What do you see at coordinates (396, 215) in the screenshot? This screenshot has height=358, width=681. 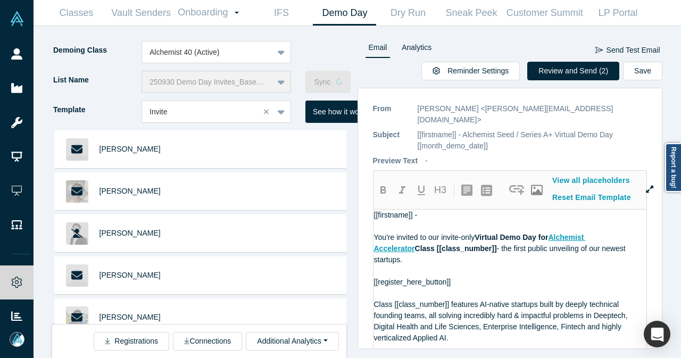 I see `span: [[firstname]] -` at bounding box center [396, 215].